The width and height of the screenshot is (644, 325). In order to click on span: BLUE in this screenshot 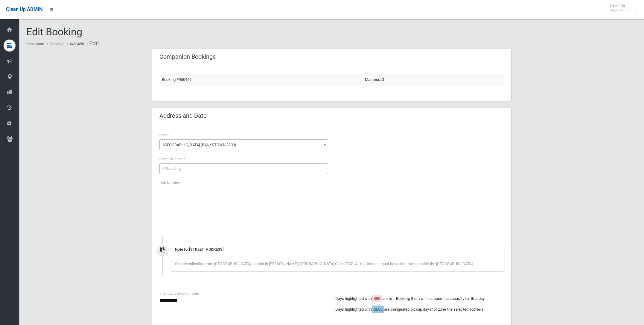, I will do `click(378, 309)`.